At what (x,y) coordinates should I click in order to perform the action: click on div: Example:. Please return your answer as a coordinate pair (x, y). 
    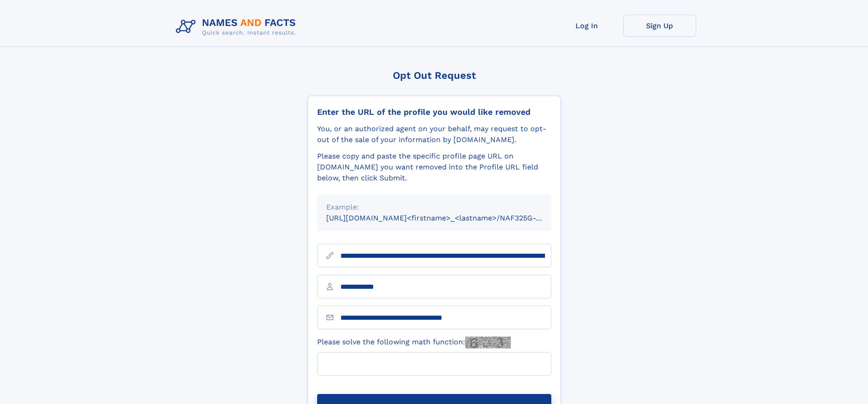
    Looking at the image, I should click on (434, 207).